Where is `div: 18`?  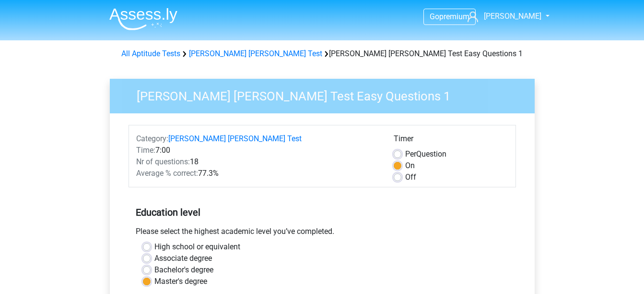
div: 18 is located at coordinates (257, 162).